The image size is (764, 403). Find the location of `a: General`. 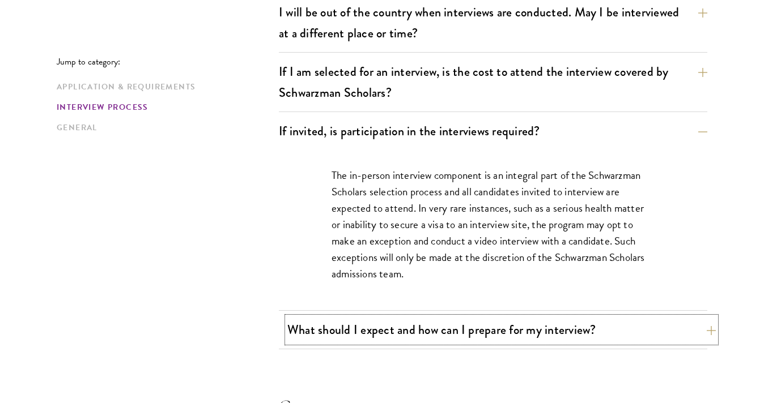

a: General is located at coordinates (164, 127).